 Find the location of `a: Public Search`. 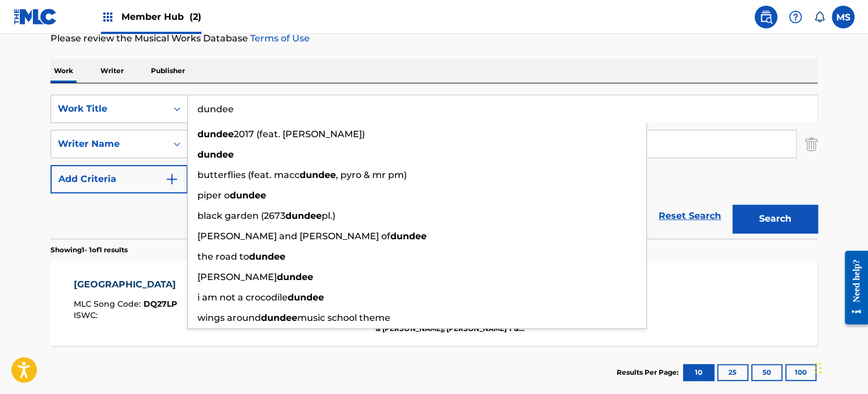

a: Public Search is located at coordinates (766, 17).